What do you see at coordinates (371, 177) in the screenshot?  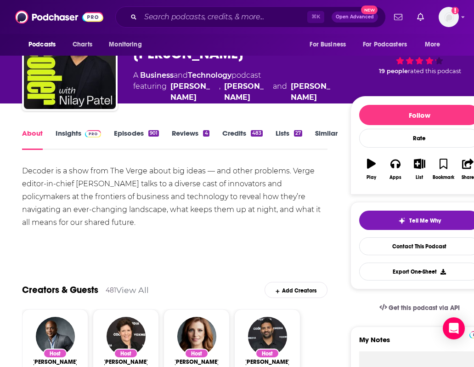 I see `div: Play` at bounding box center [371, 177].